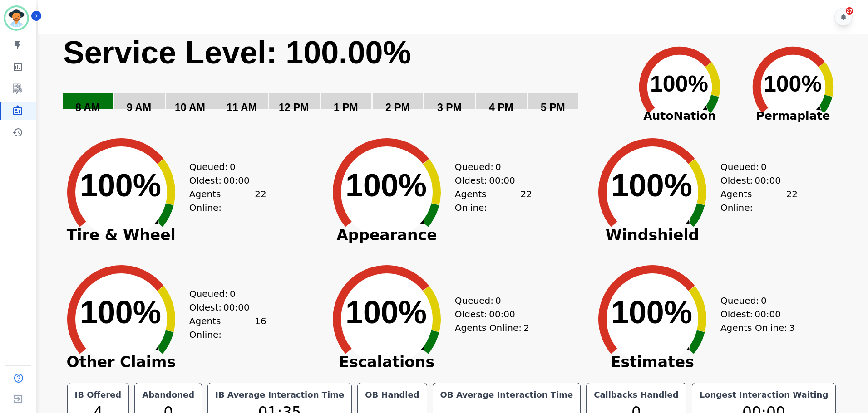  Describe the element at coordinates (98, 395) in the screenshot. I see `div: IB Offered` at that location.